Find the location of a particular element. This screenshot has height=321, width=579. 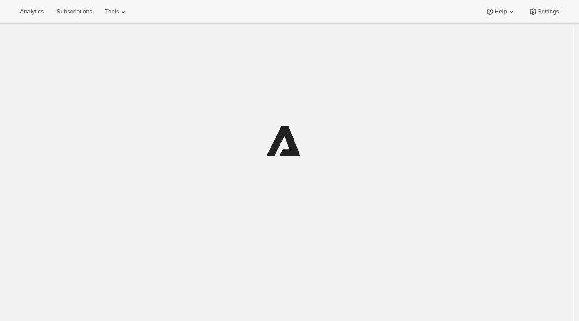

span: Subscriptions is located at coordinates (74, 12).